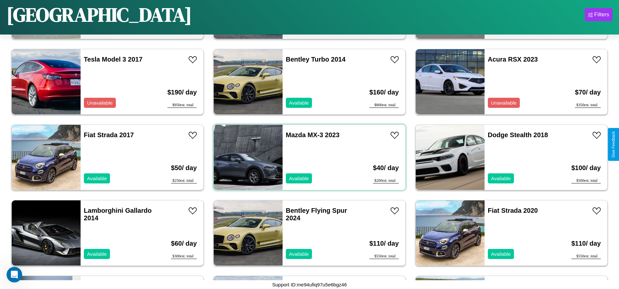 The width and height of the screenshot is (619, 289). What do you see at coordinates (588, 92) in the screenshot?
I see `h3: $ 70 / day` at bounding box center [588, 92].